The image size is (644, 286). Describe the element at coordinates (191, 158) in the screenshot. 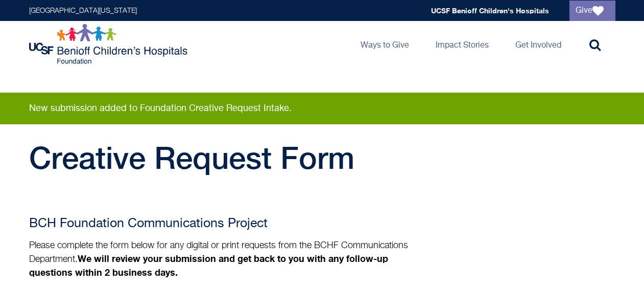

I see `span: Creative Request Form` at that location.